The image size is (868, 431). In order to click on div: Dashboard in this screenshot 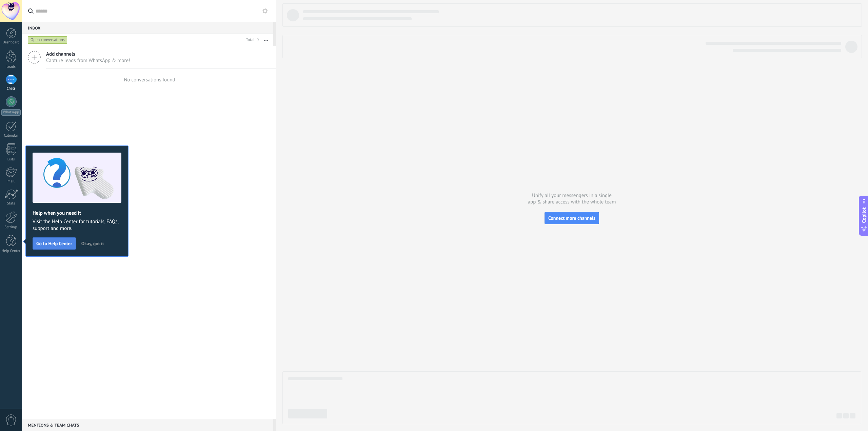, I will do `click(11, 43)`.